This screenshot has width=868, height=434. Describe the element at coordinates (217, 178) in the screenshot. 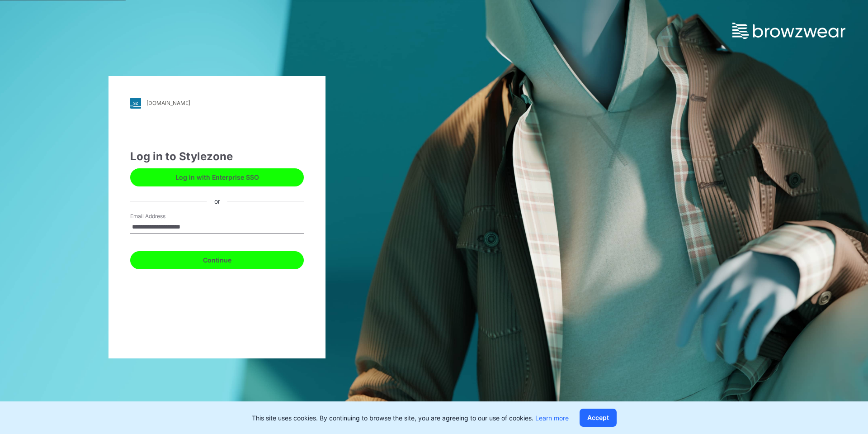

I see `button: Log in with Enterprise SSO` at that location.